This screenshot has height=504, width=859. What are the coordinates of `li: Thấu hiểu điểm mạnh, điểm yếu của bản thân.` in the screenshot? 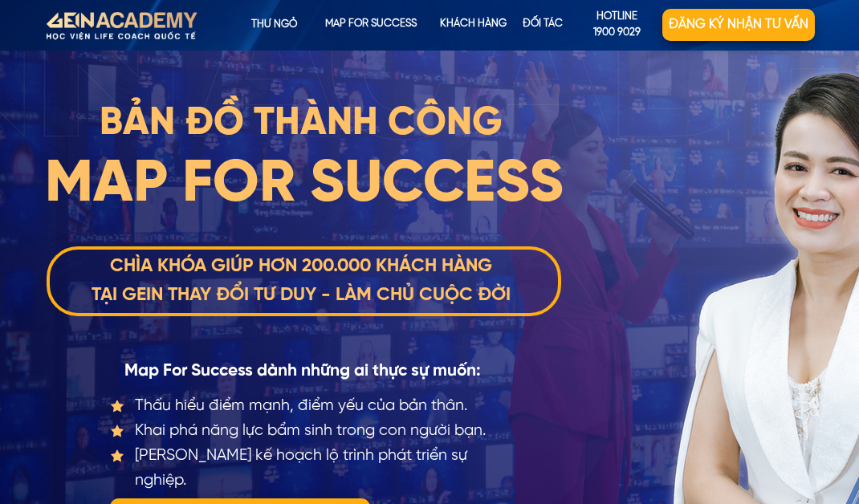 It's located at (307, 406).